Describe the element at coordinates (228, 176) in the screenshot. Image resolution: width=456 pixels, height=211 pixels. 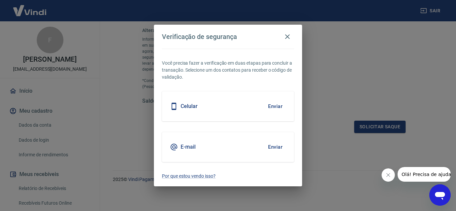
I see `a: Por que estou vendo isso?` at that location.